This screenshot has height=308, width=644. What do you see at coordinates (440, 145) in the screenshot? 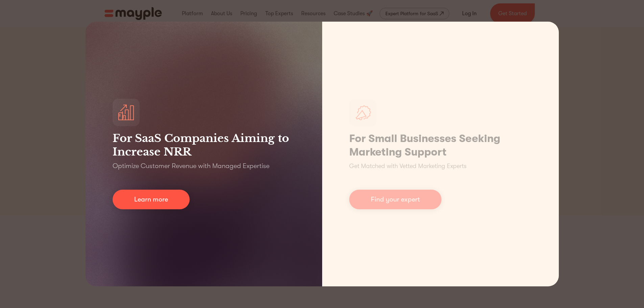
I see `h1: For Small Businesses Seeking Marketing Support` at bounding box center [440, 145].